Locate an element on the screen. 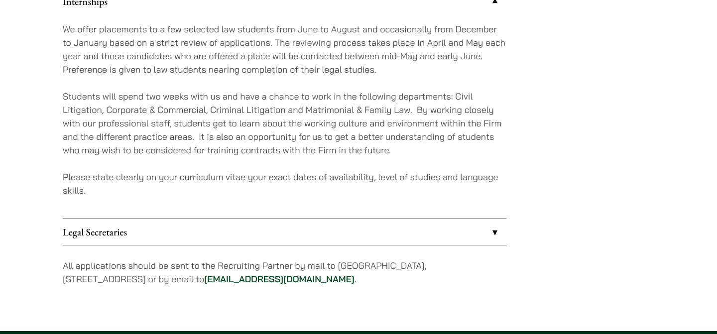 The height and width of the screenshot is (334, 717). p: We offer placements to a few selected law students from June to August and occasionally from Dece... is located at coordinates (284, 49).